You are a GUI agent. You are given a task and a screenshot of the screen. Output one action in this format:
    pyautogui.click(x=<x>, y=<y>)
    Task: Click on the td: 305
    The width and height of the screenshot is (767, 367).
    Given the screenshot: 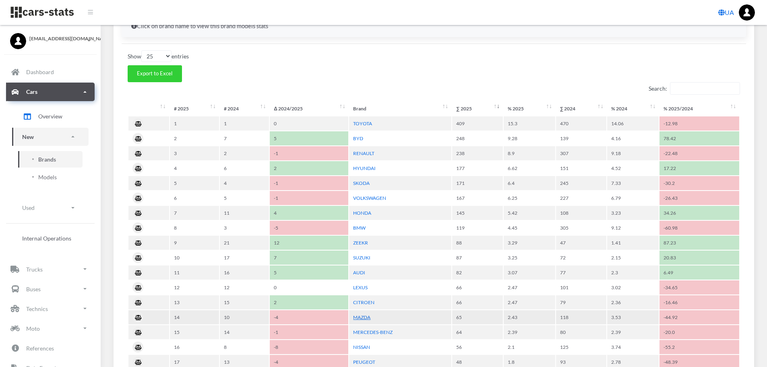 What is the action you would take?
    pyautogui.click(x=581, y=227)
    